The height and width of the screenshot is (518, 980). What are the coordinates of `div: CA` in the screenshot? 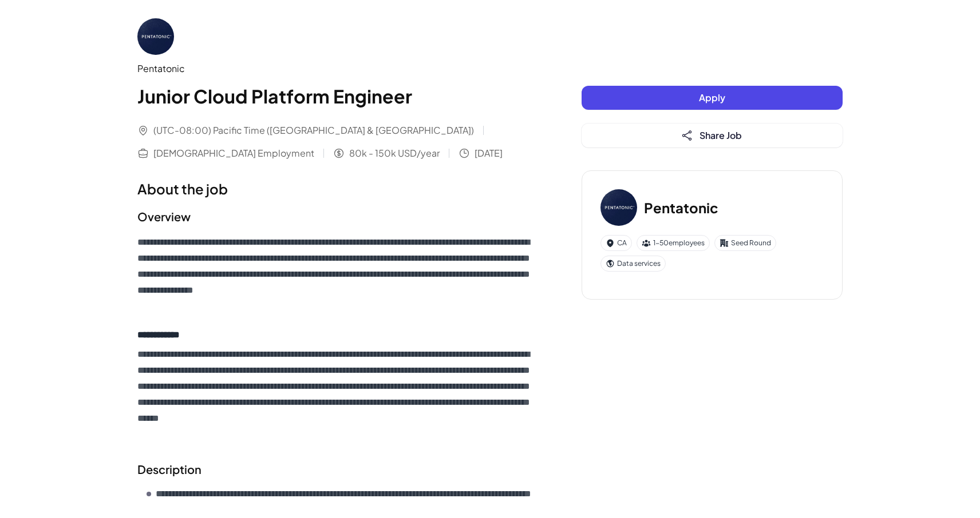 It's located at (616, 243).